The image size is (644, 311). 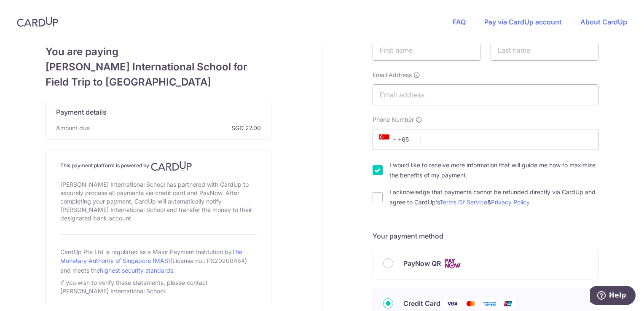 What do you see at coordinates (159, 261) in the screenshot?
I see `div: CardUp Pte Ltd is regulated as a Major Payment Institution by (License no.: PS20200484) and meets...` at bounding box center [159, 261].